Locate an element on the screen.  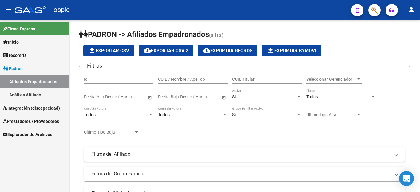
button: Exportar CSV 2 is located at coordinates (166, 51).